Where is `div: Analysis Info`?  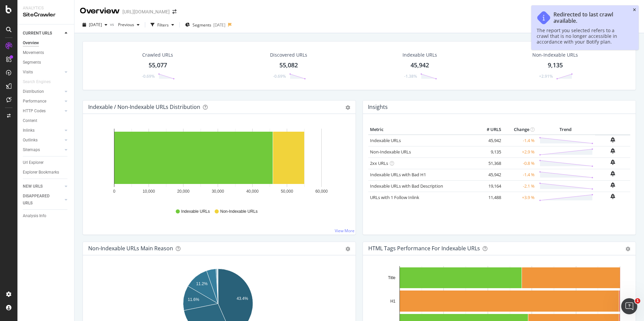 div: Analysis Info is located at coordinates (35, 216).